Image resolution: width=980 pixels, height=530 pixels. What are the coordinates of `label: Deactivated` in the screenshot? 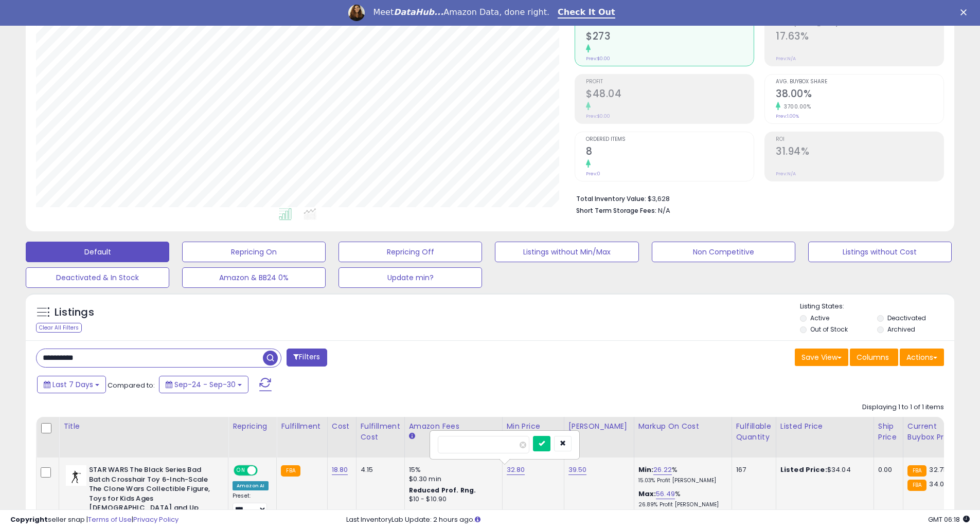 It's located at (907, 318).